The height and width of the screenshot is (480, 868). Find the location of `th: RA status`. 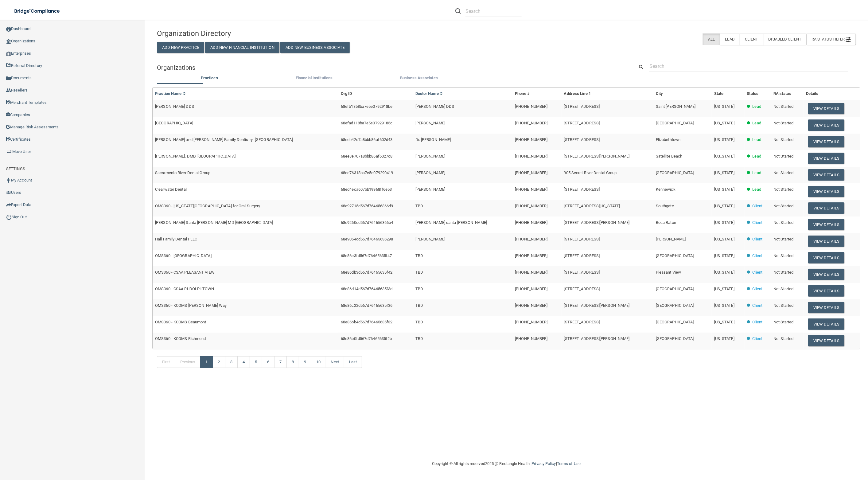

th: RA status is located at coordinates (788, 94).